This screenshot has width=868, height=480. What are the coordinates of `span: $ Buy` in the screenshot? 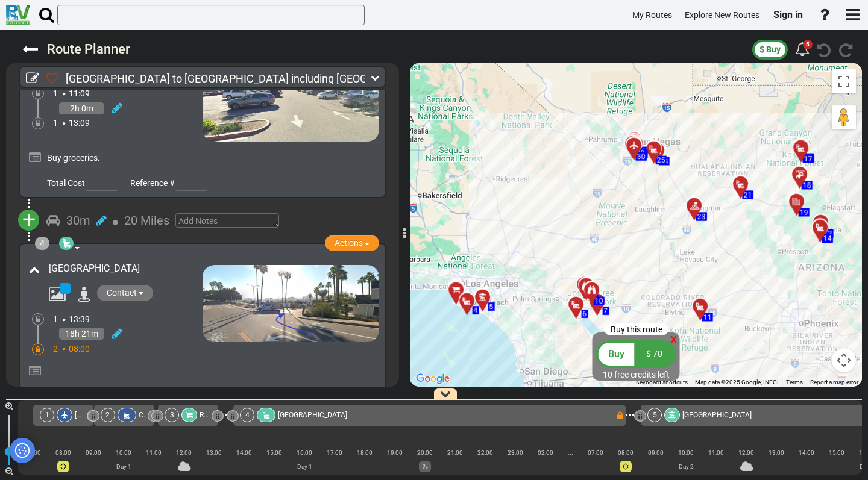 It's located at (770, 49).